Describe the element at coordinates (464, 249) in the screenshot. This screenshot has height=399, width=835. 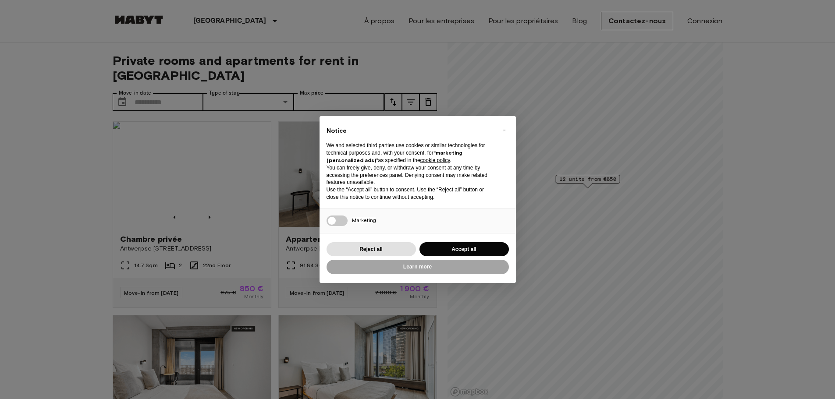
I see `button: Accept all` at that location.